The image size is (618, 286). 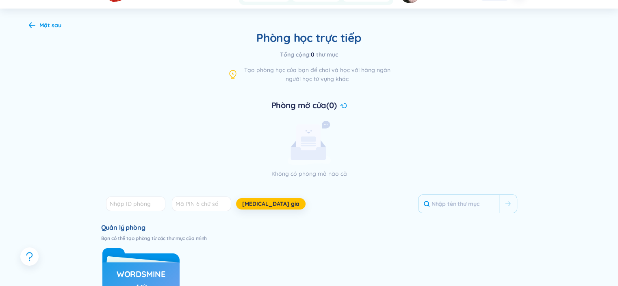 I want to click on input: Nhập ID phòng, so click(x=136, y=204).